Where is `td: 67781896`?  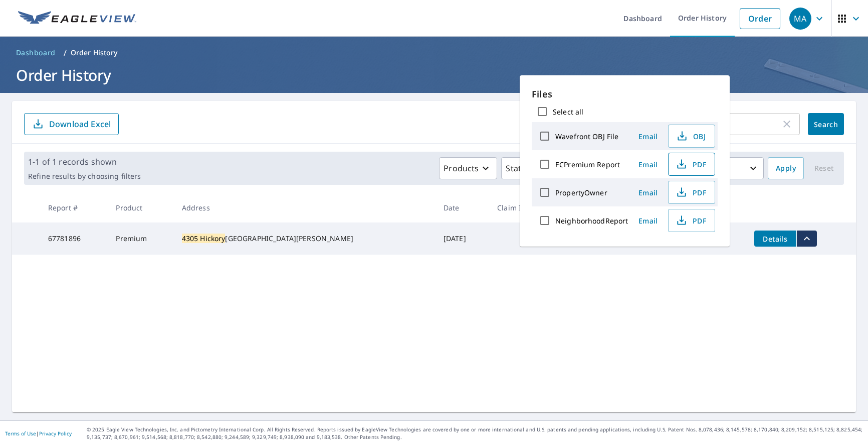 td: 67781896 is located at coordinates (75, 239).